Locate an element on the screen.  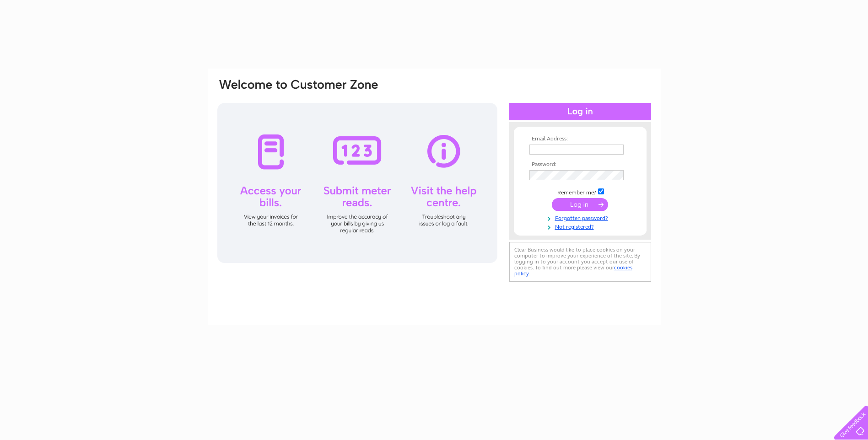
a: Not registered? is located at coordinates (581, 226).